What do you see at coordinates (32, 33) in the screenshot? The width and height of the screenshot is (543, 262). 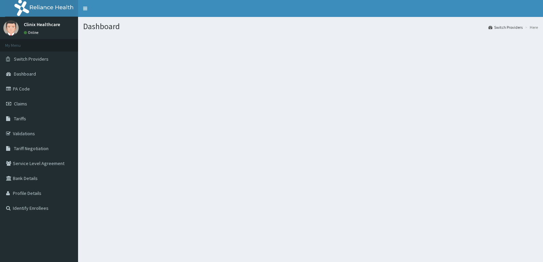 I see `a: Online` at bounding box center [32, 33].